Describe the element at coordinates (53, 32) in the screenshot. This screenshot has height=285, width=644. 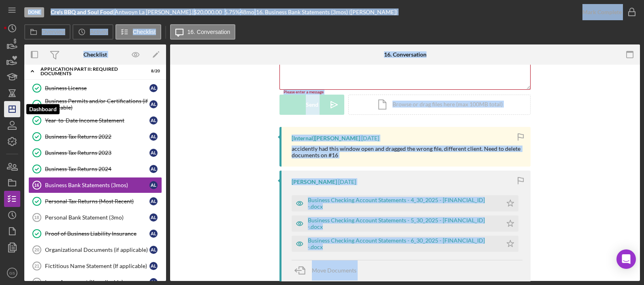
I see `label: Overview` at that location.